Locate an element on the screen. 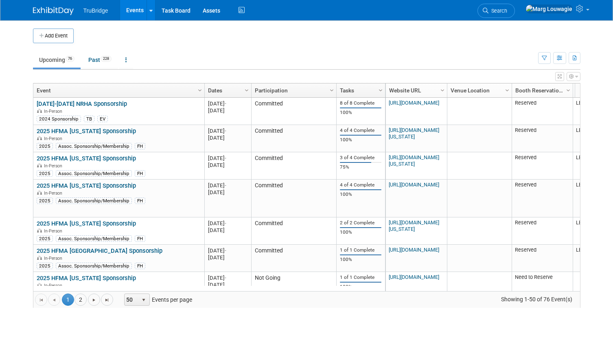  a: Booth Reservation Status is located at coordinates (542, 90).